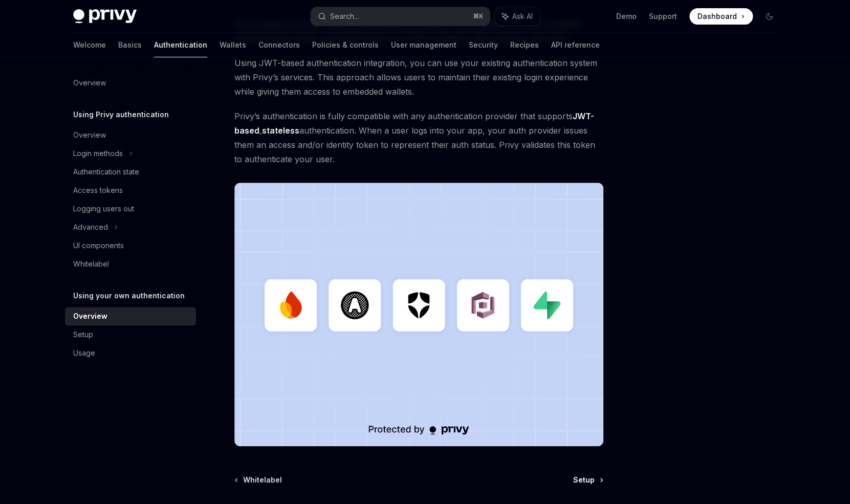  What do you see at coordinates (98, 190) in the screenshot?
I see `div: Access tokens` at bounding box center [98, 190].